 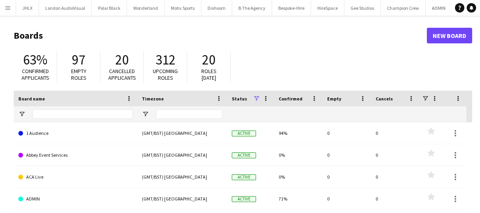 I want to click on span: Confirmed, so click(x=291, y=99).